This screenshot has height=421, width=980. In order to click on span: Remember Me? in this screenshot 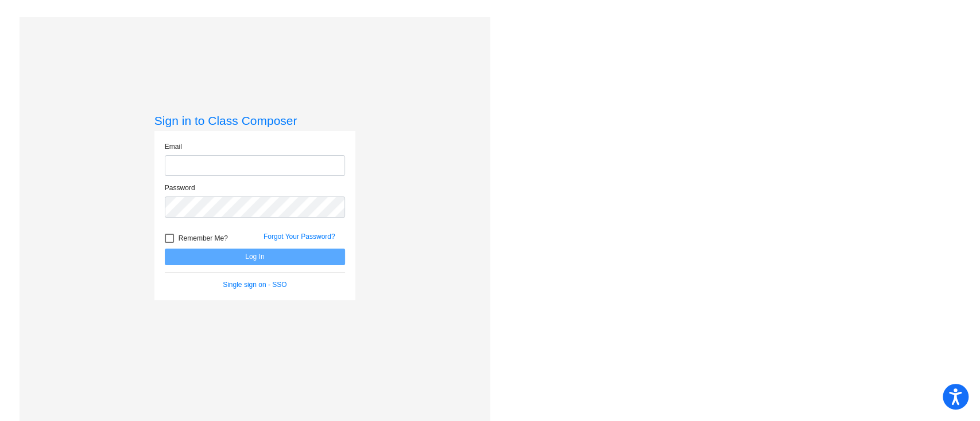, I will do `click(204, 239)`.